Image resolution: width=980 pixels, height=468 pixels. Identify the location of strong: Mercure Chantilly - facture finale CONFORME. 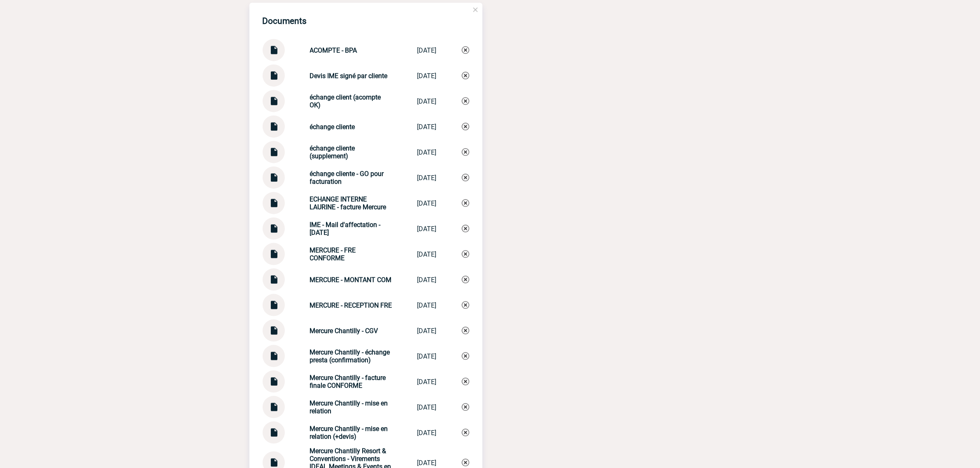
(347, 382).